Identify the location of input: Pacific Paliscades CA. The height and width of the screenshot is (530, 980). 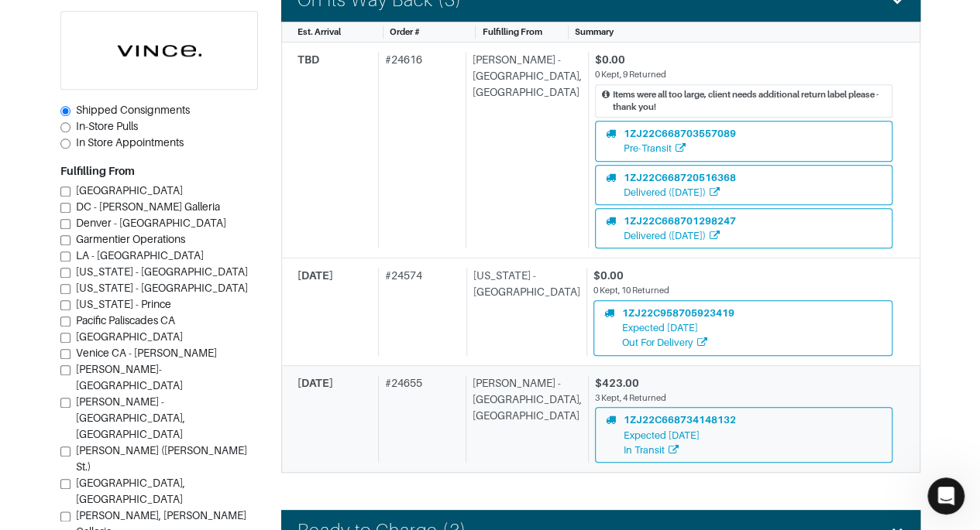
(65, 322).